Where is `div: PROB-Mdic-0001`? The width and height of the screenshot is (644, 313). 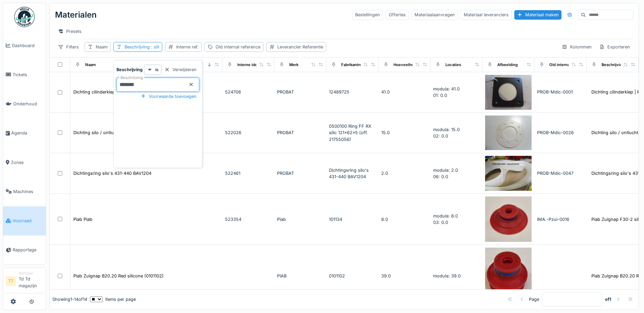 div: PROB-Mdic-0001 is located at coordinates (560, 92).